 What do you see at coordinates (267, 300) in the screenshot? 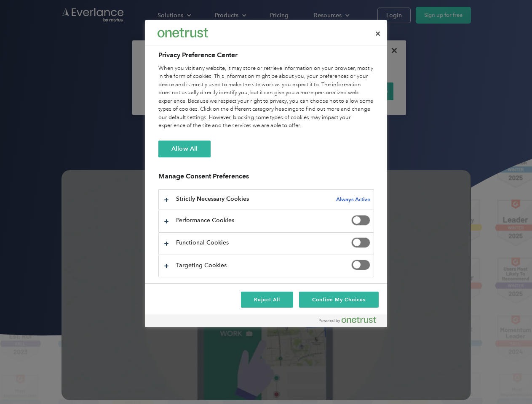
I see `button: Reject All` at bounding box center [267, 300].